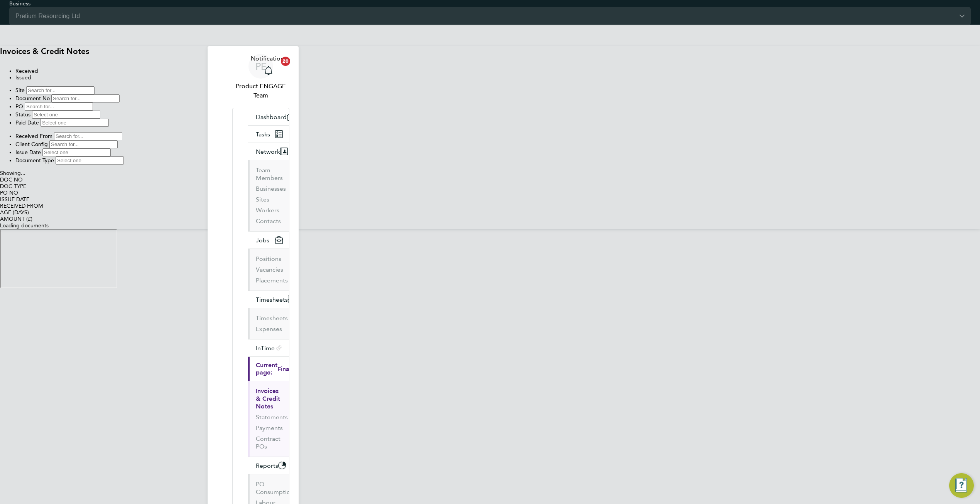 This screenshot has width=980, height=504. I want to click on a: Expenses, so click(269, 329).